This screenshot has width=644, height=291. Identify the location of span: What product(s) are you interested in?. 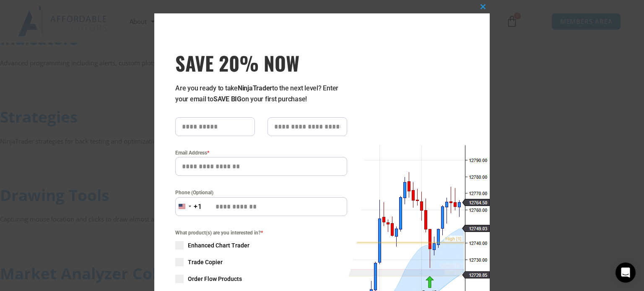
(261, 233).